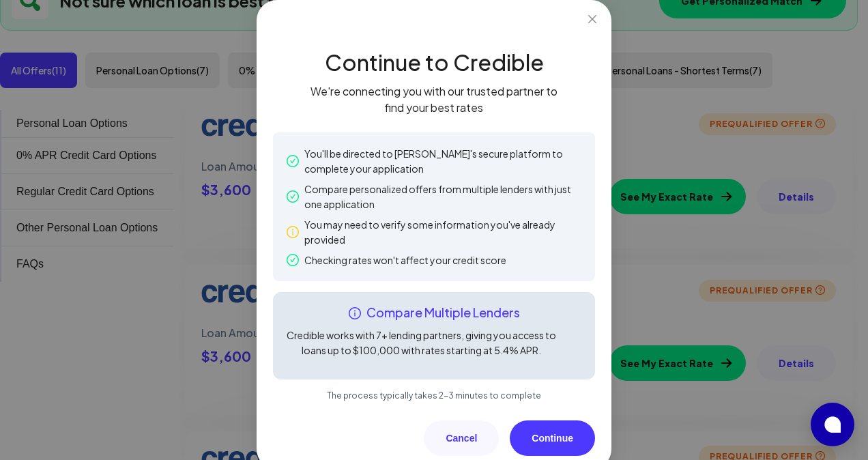 This screenshot has height=460, width=868. What do you see at coordinates (434, 62) in the screenshot?
I see `h2: Continue to Credible` at bounding box center [434, 62].